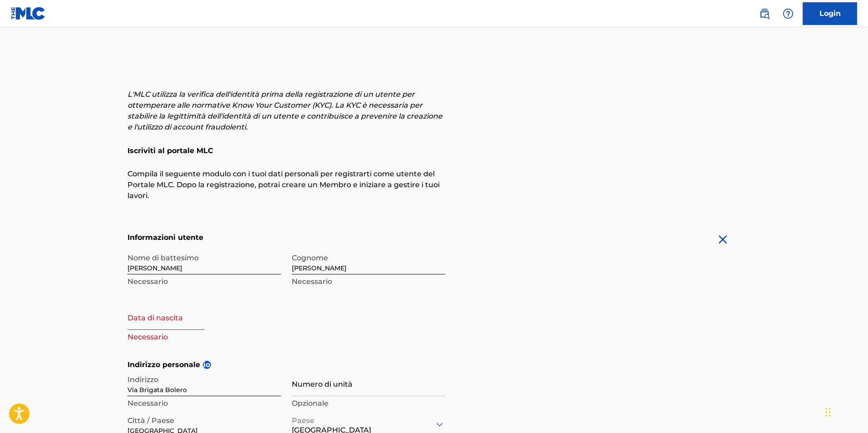  Describe the element at coordinates (206, 364) in the screenshot. I see `font: io` at that location.